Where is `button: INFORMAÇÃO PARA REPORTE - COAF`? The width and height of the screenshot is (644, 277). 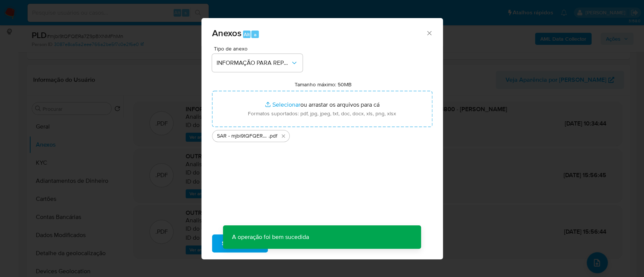 button: INFORMAÇÃO PARA REPORTE - COAF is located at coordinates (258, 63).